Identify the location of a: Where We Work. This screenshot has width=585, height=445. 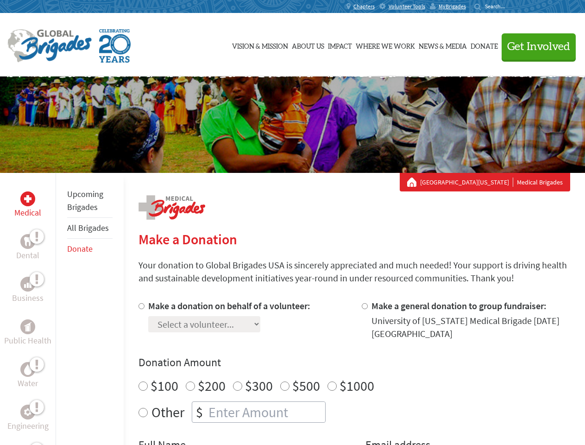
(386, 45).